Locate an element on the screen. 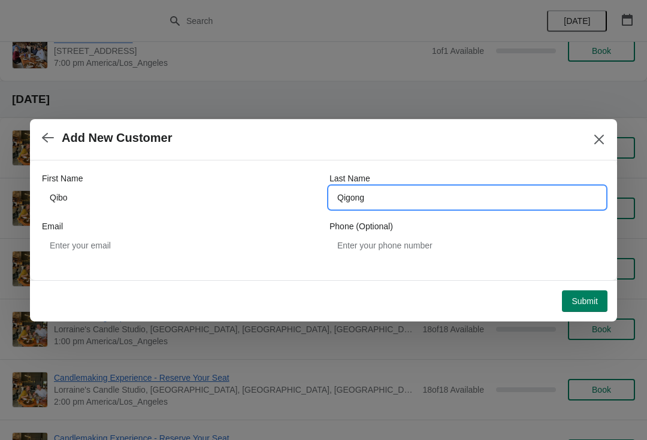  span: Submit is located at coordinates (584, 301).